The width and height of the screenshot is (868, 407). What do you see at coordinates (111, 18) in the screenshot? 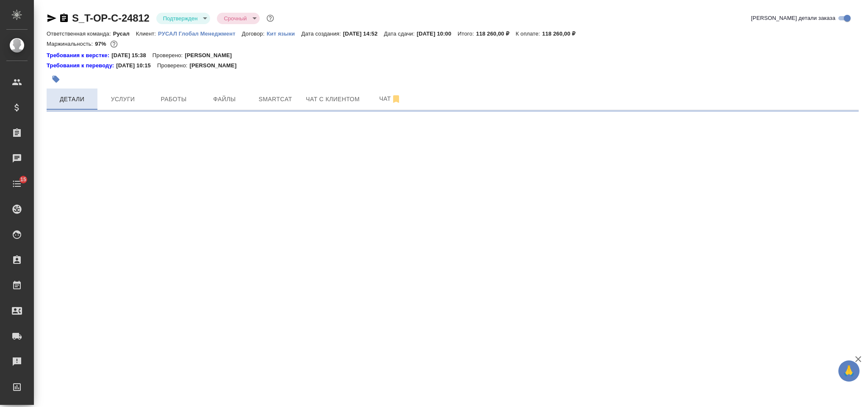
I see `a: S_T-OP-C-24812` at bounding box center [111, 18].